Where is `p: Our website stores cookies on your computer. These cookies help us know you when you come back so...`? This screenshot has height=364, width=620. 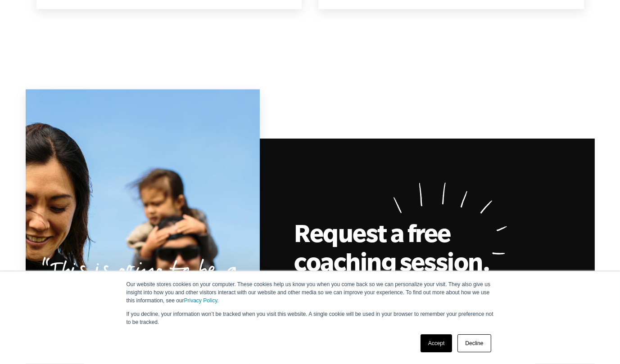 p: Our website stores cookies on your computer. These cookies help us know you when you come back so... is located at coordinates (310, 293).